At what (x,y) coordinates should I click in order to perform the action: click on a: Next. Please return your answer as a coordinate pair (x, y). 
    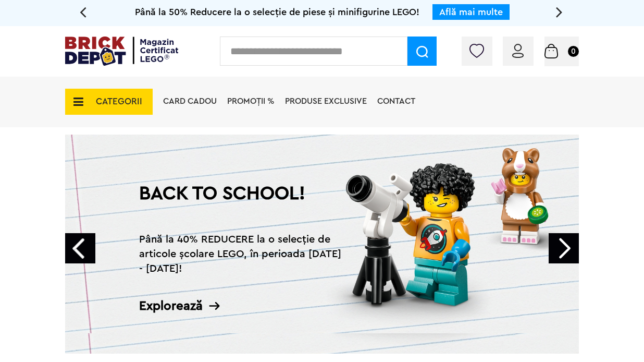
    Looking at the image, I should click on (564, 248).